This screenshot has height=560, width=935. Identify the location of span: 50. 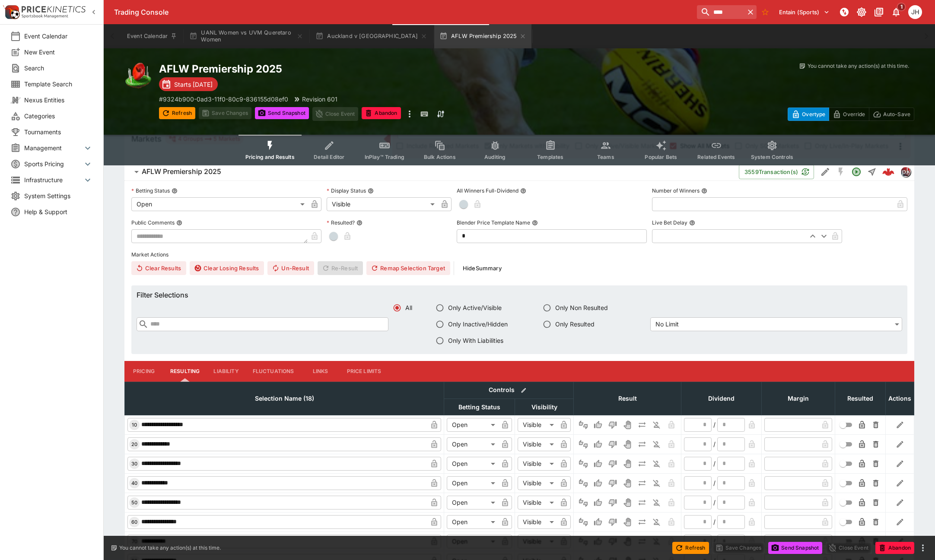
(134, 503).